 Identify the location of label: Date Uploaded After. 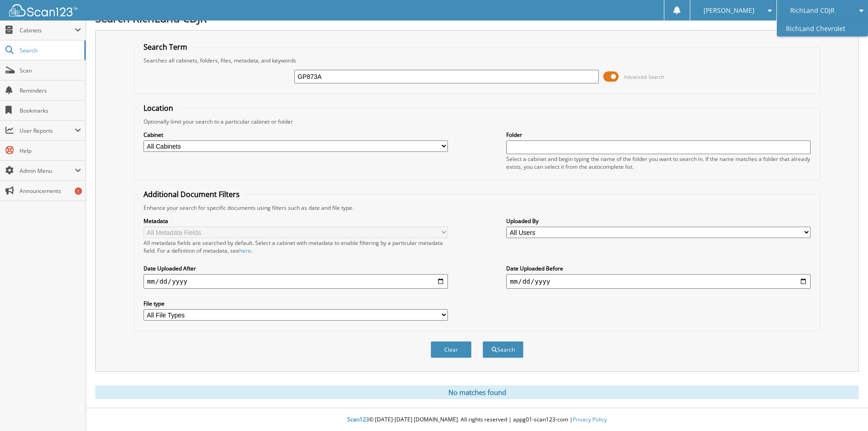
(296, 268).